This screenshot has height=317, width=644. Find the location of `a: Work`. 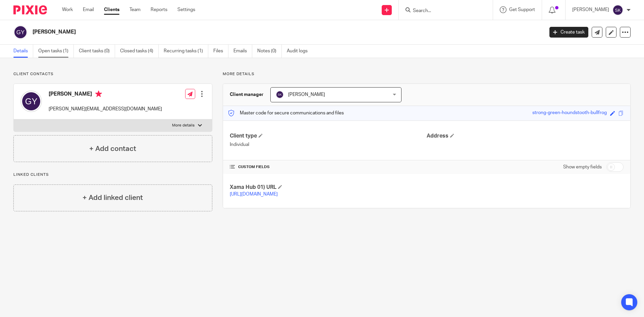

a: Work is located at coordinates (68, 10).